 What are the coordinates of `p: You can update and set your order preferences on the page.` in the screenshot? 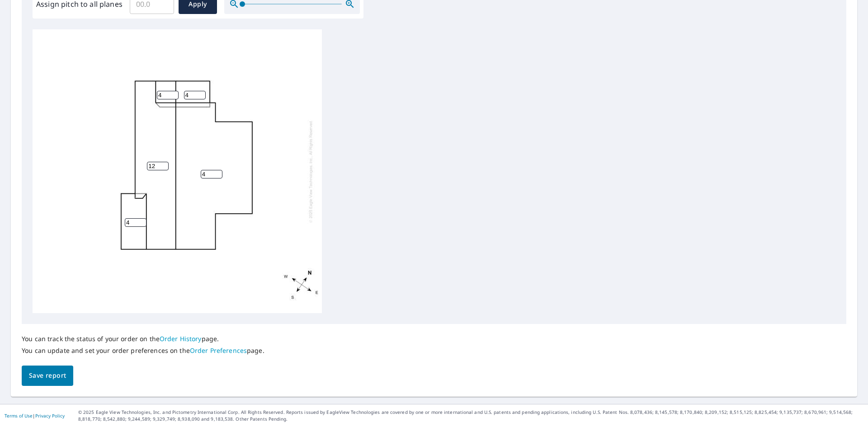 It's located at (143, 351).